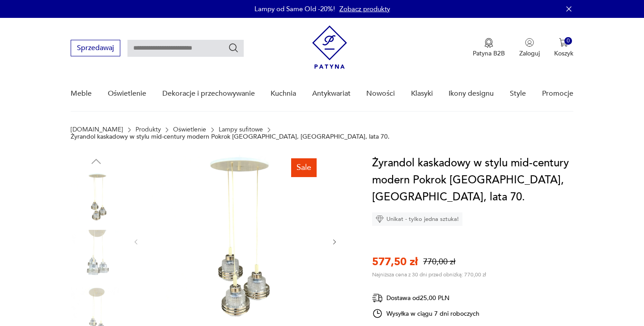 The height and width of the screenshot is (326, 644). What do you see at coordinates (489, 48) in the screenshot?
I see `button: Patyna B2B` at bounding box center [489, 48].